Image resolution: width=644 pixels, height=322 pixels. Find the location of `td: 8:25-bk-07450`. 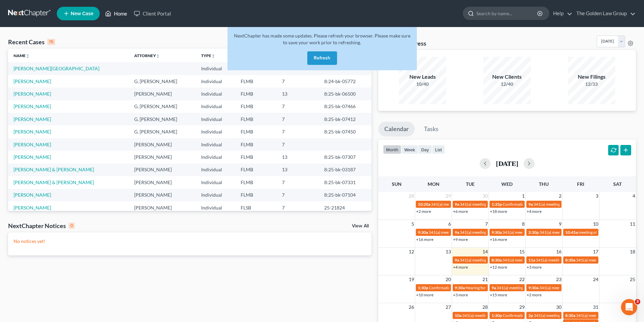

td: 8:25-bk-07450 is located at coordinates (345, 131).